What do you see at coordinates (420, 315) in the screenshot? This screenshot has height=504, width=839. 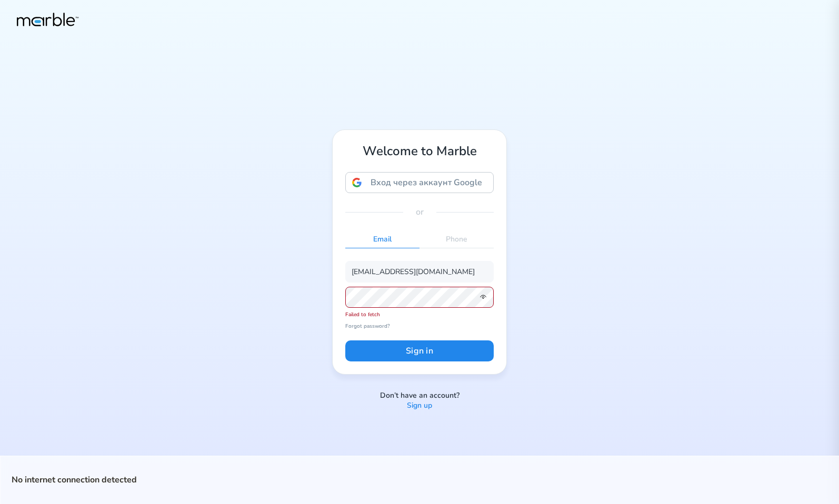 I see `div: Failed to fetch` at bounding box center [420, 315].